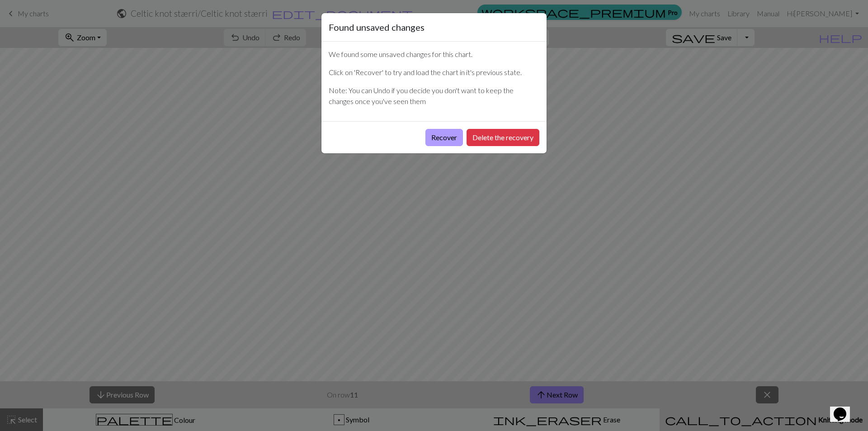 The height and width of the screenshot is (431, 868). What do you see at coordinates (503, 138) in the screenshot?
I see `button: Delete the recovery` at bounding box center [503, 138].